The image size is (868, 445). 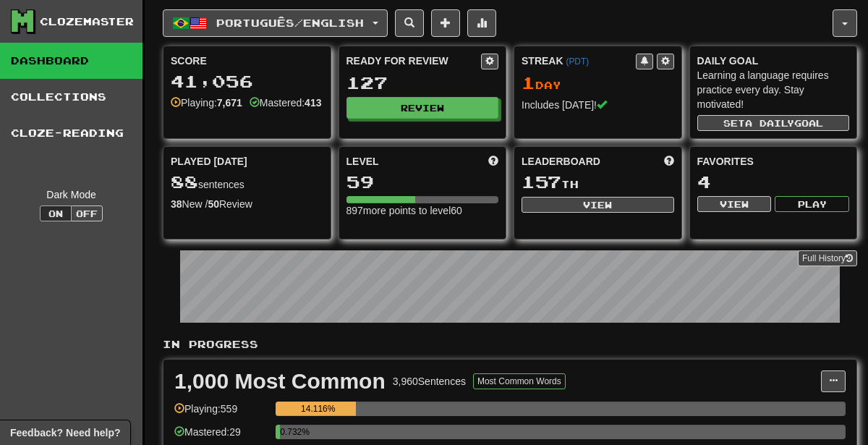 What do you see at coordinates (422, 108) in the screenshot?
I see `button: Review` at bounding box center [422, 108].